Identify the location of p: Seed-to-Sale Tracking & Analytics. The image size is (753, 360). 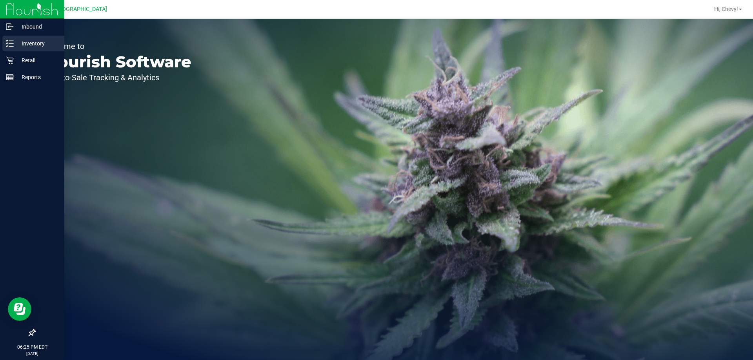
(117, 78).